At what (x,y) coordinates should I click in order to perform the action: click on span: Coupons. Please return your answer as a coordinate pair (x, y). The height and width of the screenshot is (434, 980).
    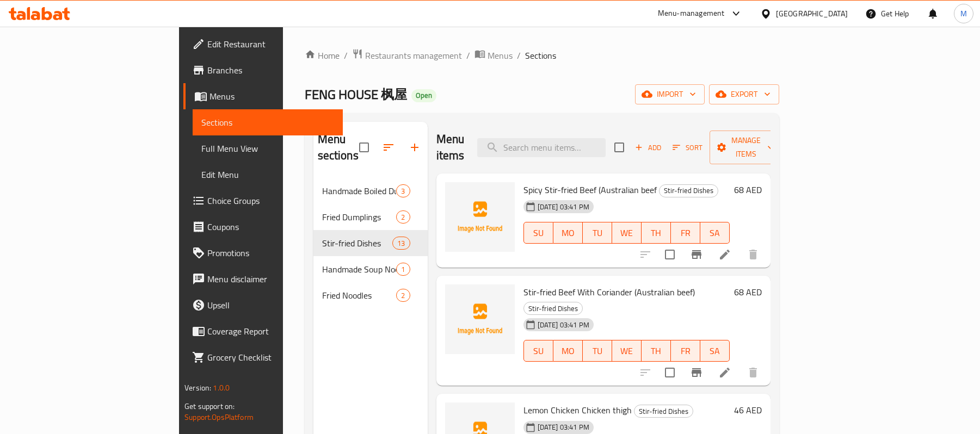
    Looking at the image, I should click on (270, 227).